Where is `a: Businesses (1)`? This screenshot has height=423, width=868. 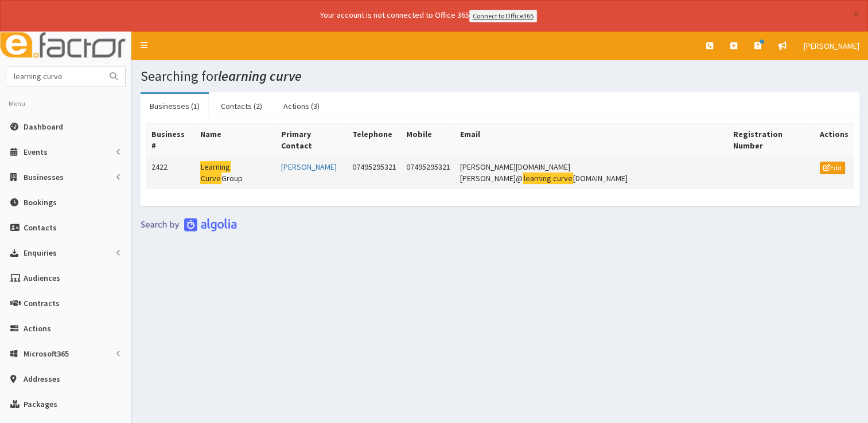 a: Businesses (1) is located at coordinates (175, 106).